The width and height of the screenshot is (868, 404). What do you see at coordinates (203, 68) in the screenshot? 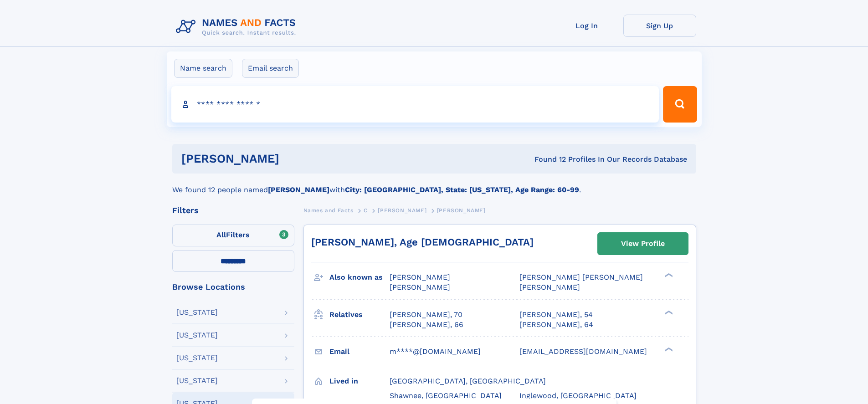
I see `label: Name search` at bounding box center [203, 68].